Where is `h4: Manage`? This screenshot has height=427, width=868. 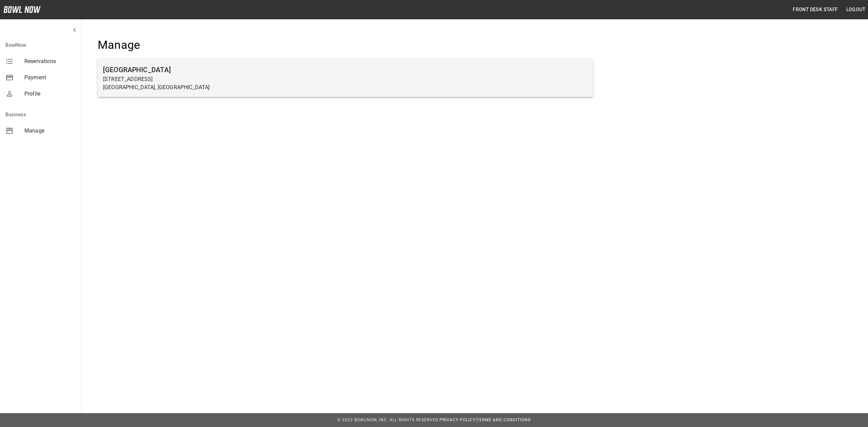
h4: Manage is located at coordinates (345, 45).